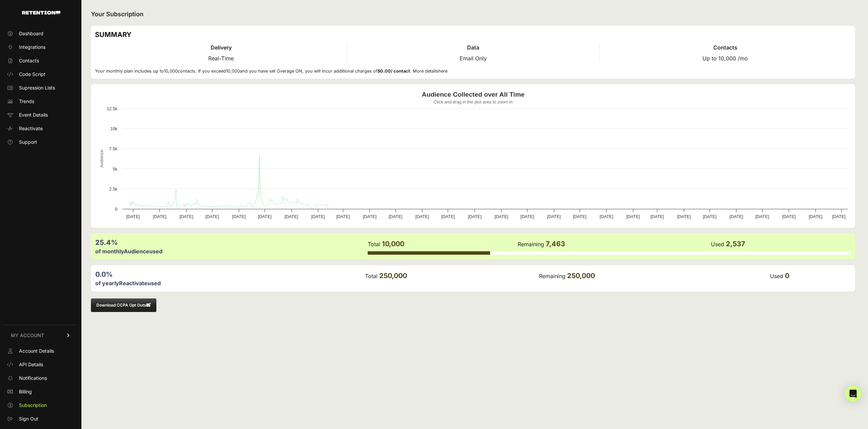 This screenshot has width=868, height=429. What do you see at coordinates (41, 391) in the screenshot?
I see `a: Billing` at bounding box center [41, 391].